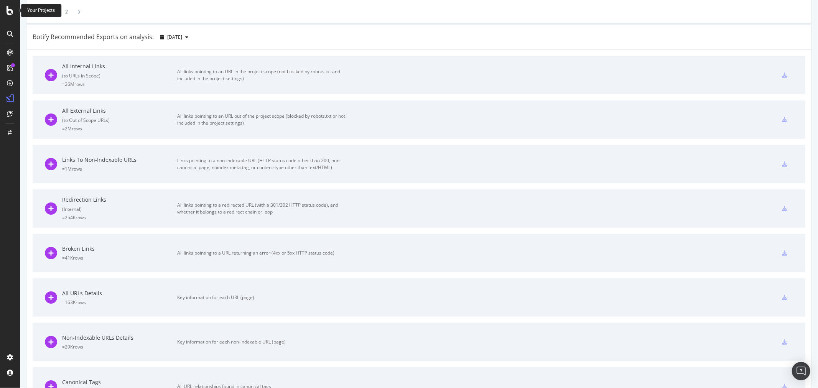  What do you see at coordinates (120, 382) in the screenshot?
I see `div: Canonical Tags` at bounding box center [120, 382].